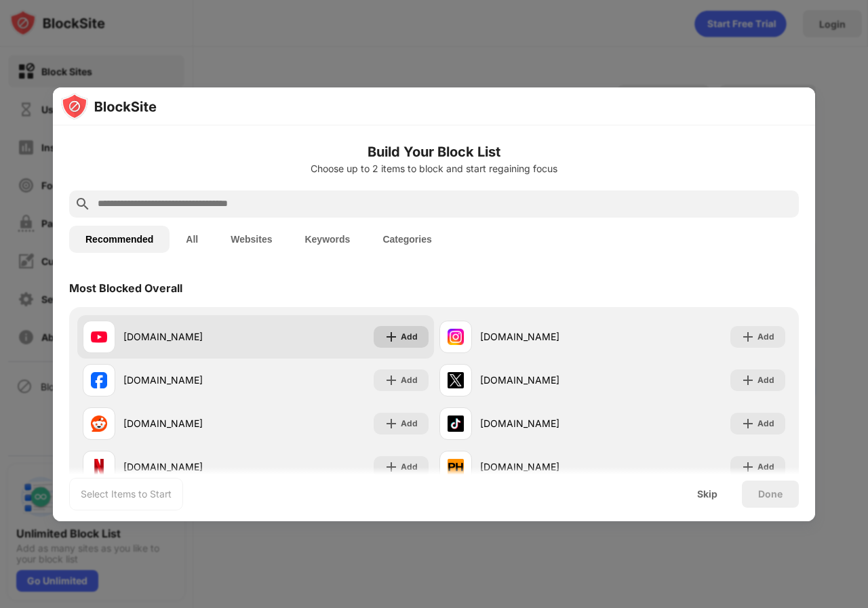  I want to click on div: Skip, so click(707, 494).